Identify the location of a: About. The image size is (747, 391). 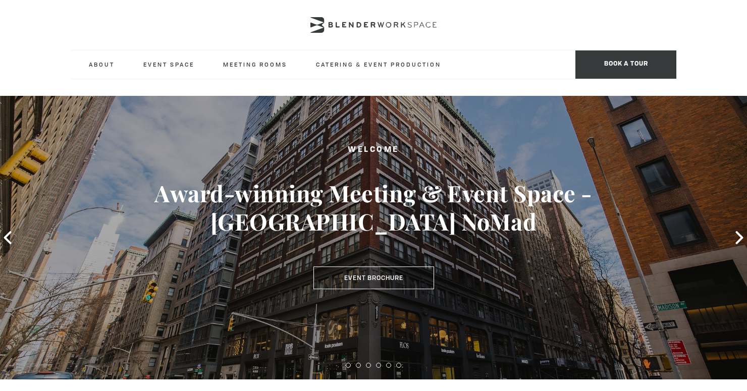
(101, 64).